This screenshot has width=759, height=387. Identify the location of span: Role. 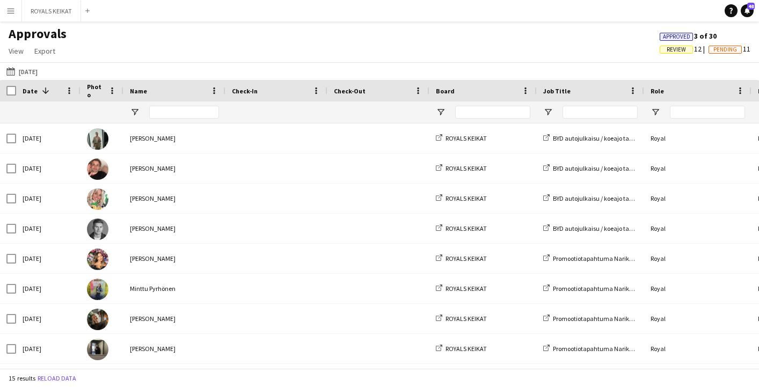
(657, 91).